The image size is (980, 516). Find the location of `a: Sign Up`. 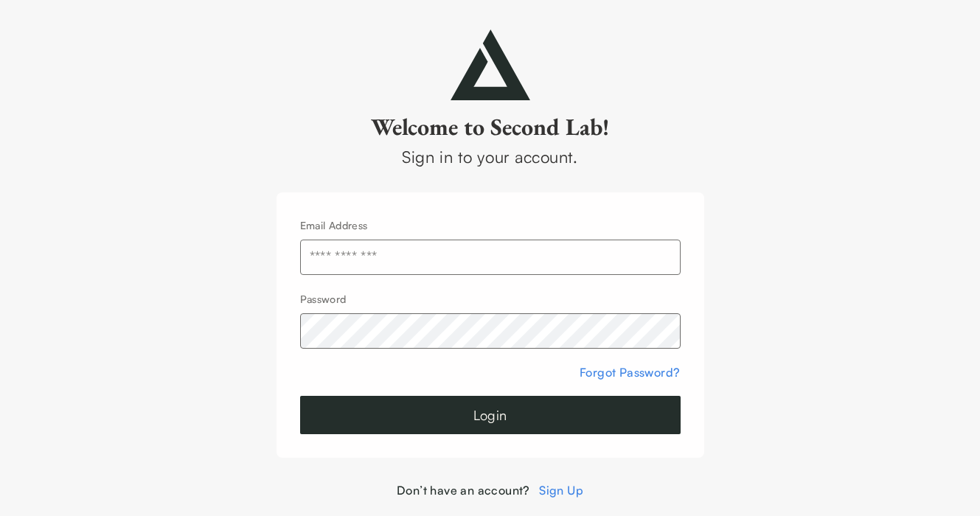

a: Sign Up is located at coordinates (561, 490).